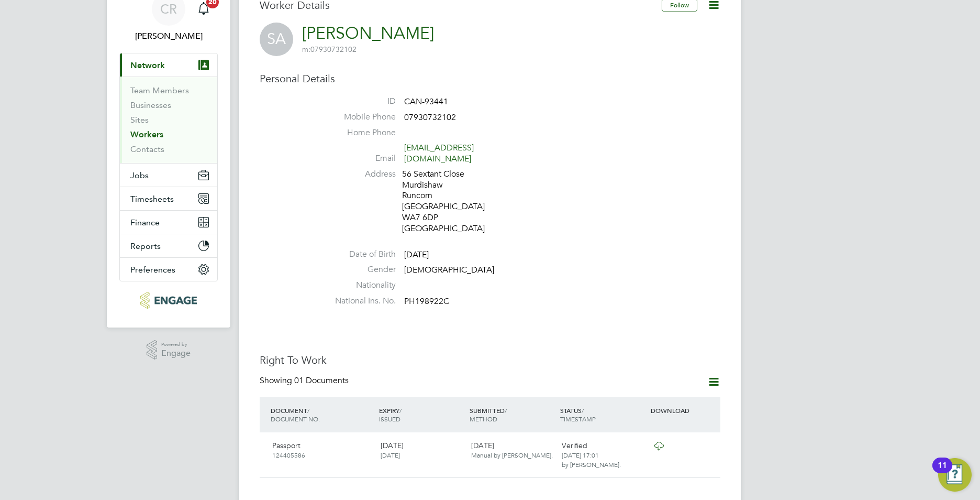 The image size is (980, 500). What do you see at coordinates (359, 270) in the screenshot?
I see `label: Gender` at bounding box center [359, 270].